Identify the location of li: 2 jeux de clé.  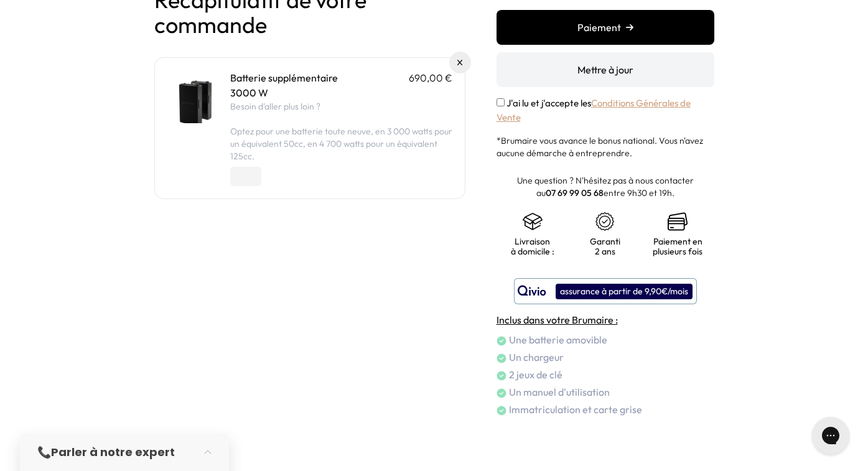
(605, 375).